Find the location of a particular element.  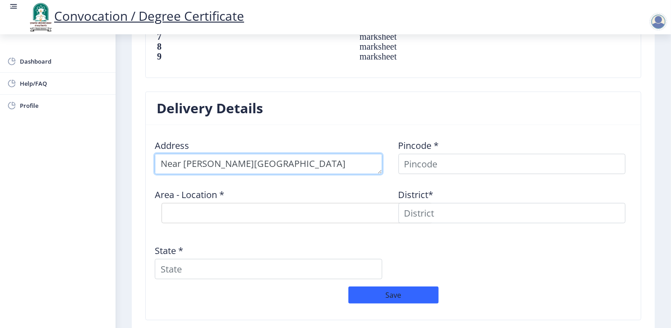

th: 8 is located at coordinates (254, 46).